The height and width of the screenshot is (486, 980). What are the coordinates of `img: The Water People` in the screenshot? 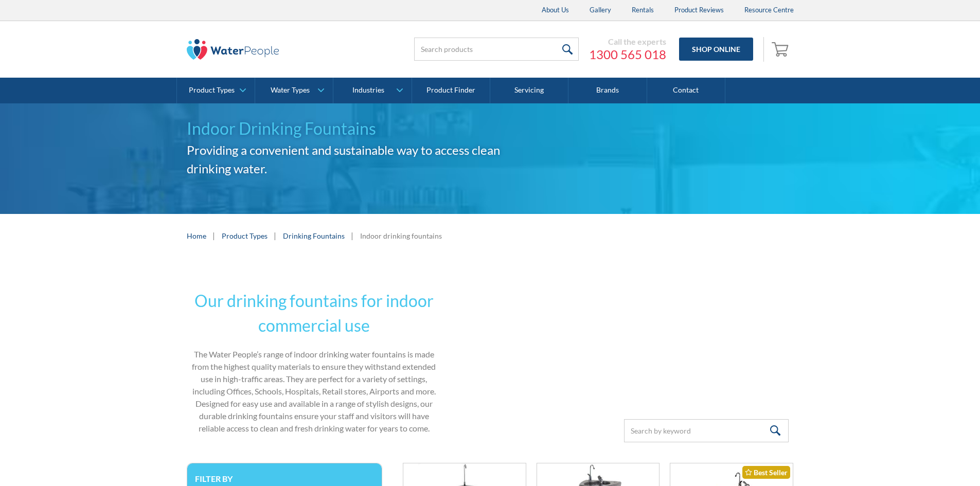 It's located at (233, 49).